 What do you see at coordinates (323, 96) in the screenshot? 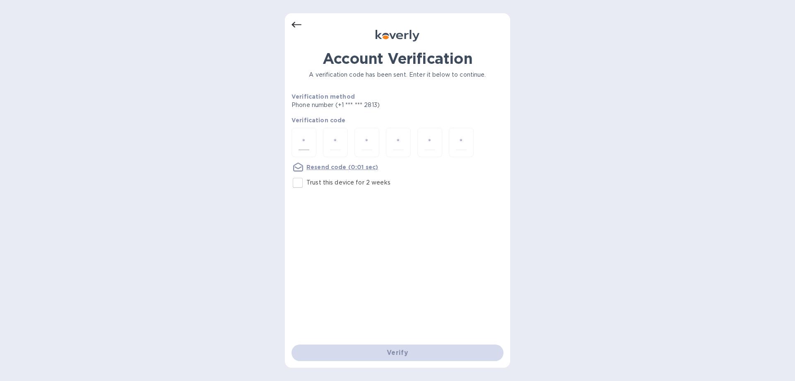
I see `b: Verification method` at bounding box center [323, 96].